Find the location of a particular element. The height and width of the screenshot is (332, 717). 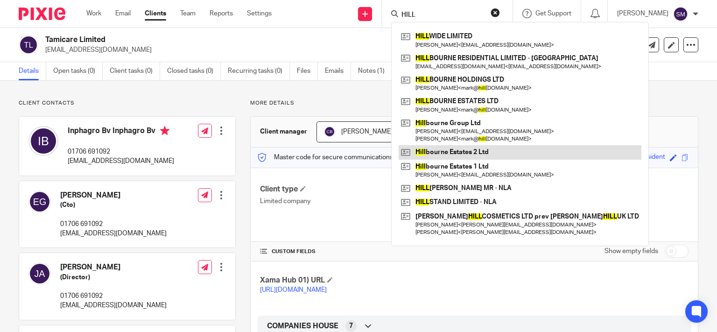

a: Client tasks (0) is located at coordinates (135, 71).